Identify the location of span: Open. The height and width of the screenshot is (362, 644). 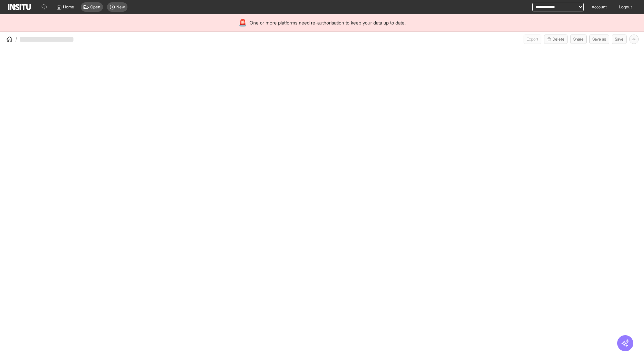
(95, 7).